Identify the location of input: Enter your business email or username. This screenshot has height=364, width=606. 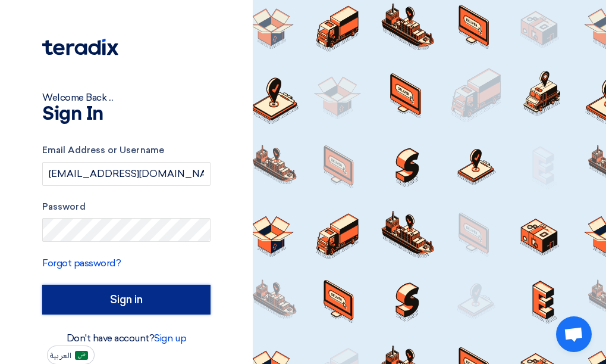
(126, 174).